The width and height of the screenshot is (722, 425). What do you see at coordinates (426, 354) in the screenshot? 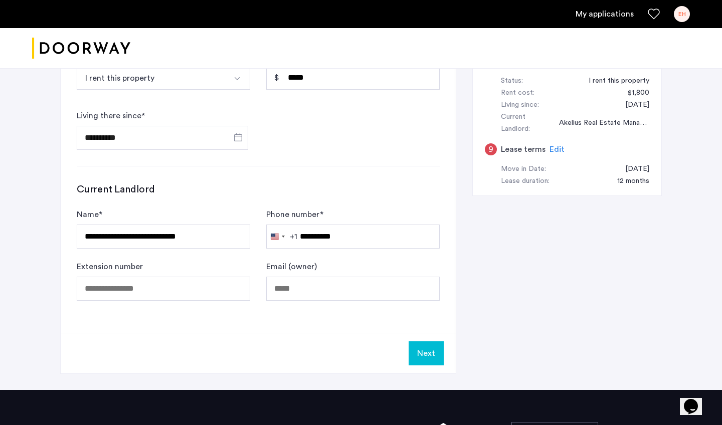
I see `button: Next` at bounding box center [426, 354].